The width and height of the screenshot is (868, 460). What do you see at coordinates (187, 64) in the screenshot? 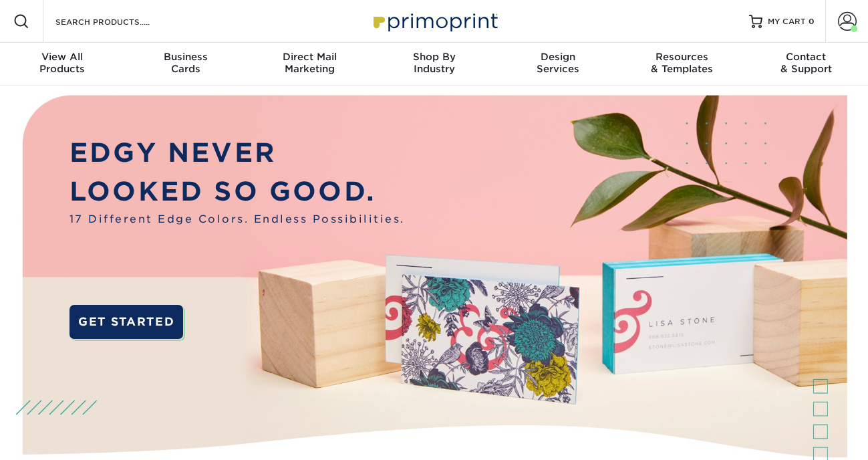
I see `a: BusinessCards` at bounding box center [187, 64].